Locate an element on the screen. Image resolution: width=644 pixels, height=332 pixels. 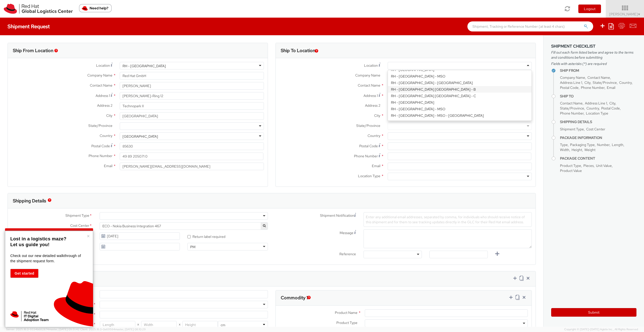
input: Width is located at coordinates (159, 325).